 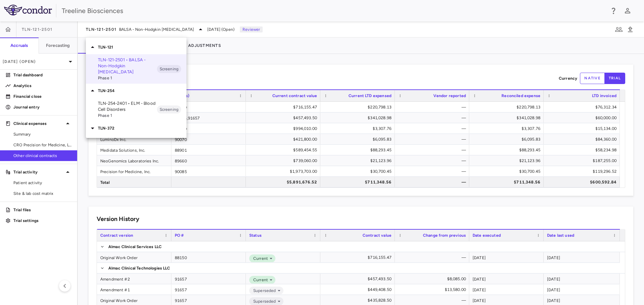 What do you see at coordinates (136, 109) in the screenshot?
I see `div: TLN-254-2401 • ELM - Blood Cell DisordersPhase 1Screening` at bounding box center [136, 109].